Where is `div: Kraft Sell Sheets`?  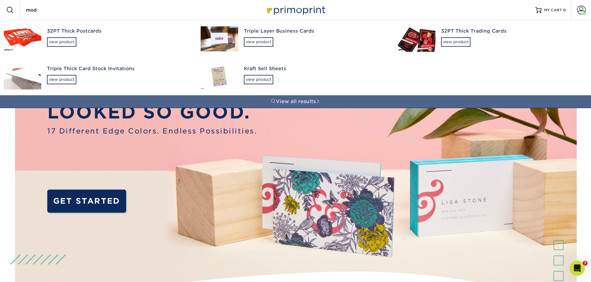 div: Kraft Sell Sheets is located at coordinates (315, 69).